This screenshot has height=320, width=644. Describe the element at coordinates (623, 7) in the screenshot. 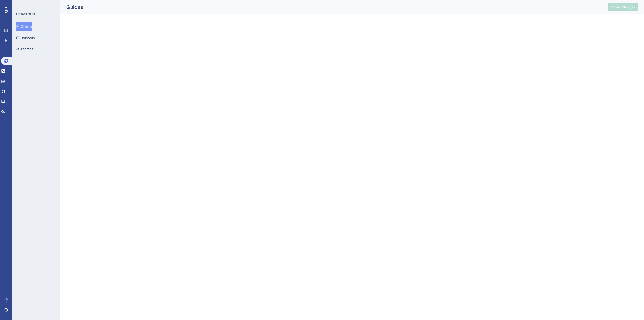

I see `span: Publish Changes` at that location.